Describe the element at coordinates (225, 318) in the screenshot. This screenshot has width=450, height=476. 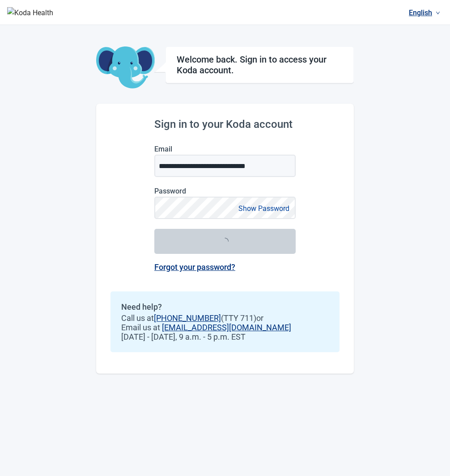
I see `span: Call us at (TTY 711) or` at that location.